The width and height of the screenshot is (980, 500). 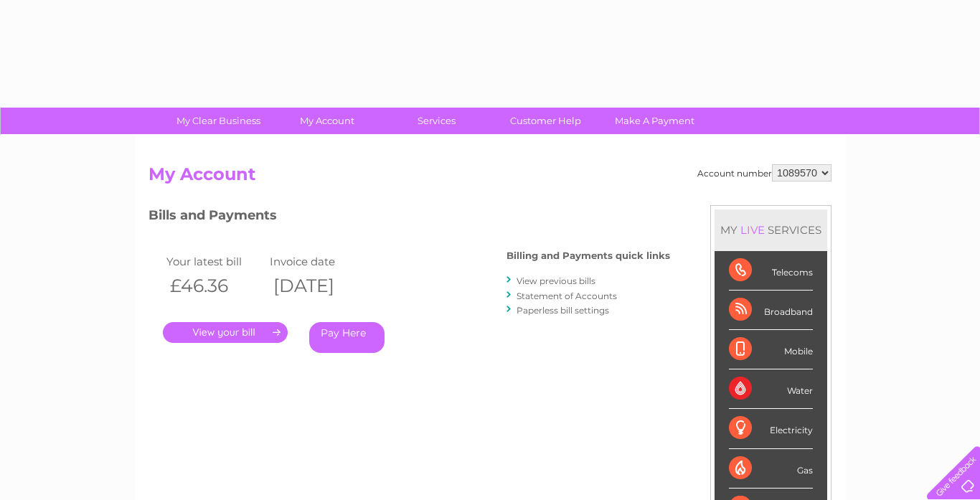 What do you see at coordinates (771, 468) in the screenshot?
I see `div: Gas` at bounding box center [771, 468].